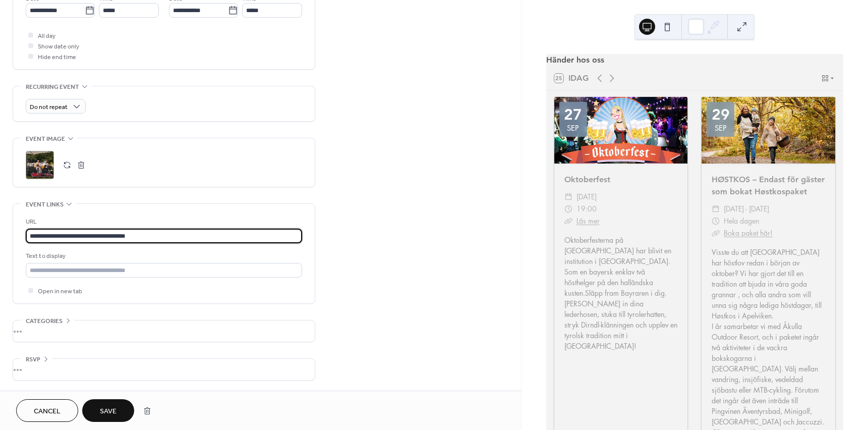 The image size is (868, 430). Describe the element at coordinates (57, 57) in the screenshot. I see `span: Hide end time` at that location.